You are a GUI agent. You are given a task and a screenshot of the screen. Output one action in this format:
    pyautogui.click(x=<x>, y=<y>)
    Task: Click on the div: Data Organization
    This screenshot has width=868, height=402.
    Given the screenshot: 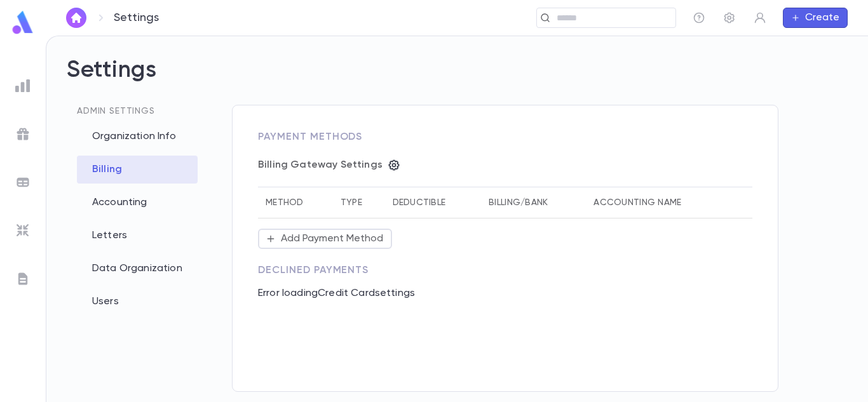 What is the action you would take?
    pyautogui.click(x=137, y=269)
    